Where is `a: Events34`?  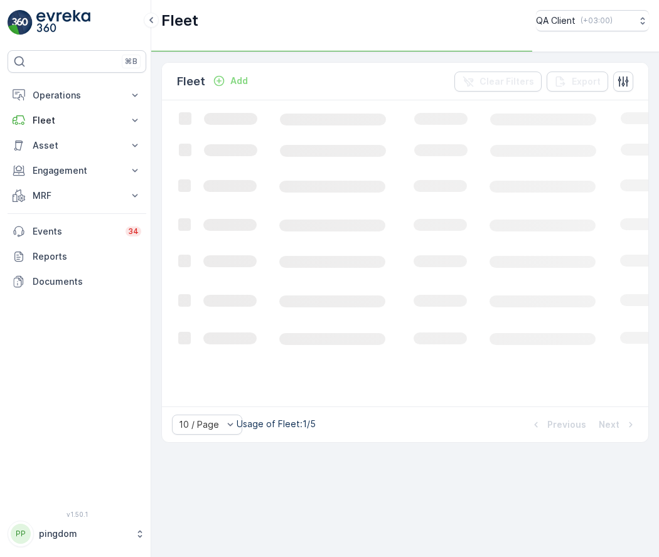 a: Events34 is located at coordinates (77, 232).